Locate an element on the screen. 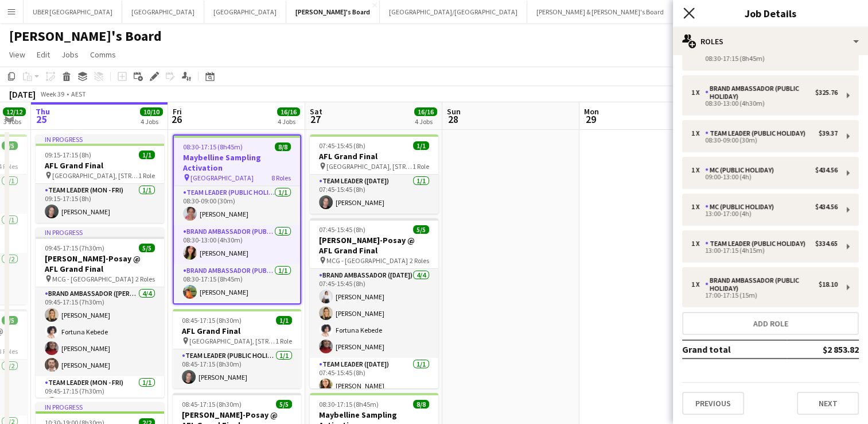 The image size is (868, 424). span: Sat is located at coordinates (316, 112).